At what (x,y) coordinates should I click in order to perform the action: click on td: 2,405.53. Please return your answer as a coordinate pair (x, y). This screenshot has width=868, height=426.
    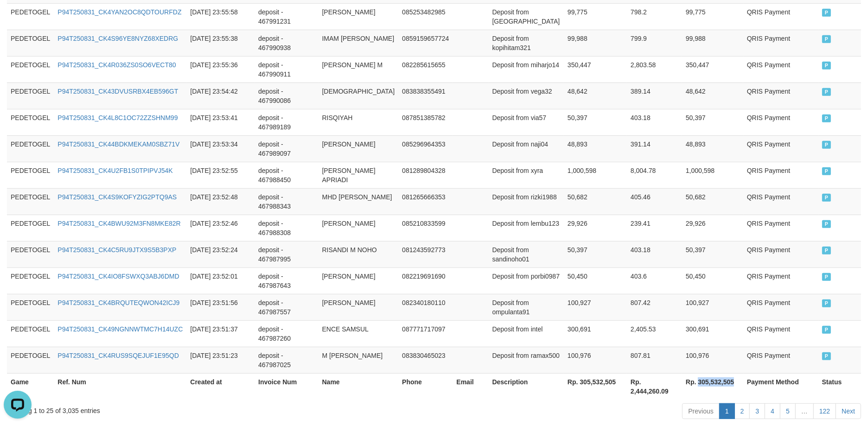
    Looking at the image, I should click on (654, 333).